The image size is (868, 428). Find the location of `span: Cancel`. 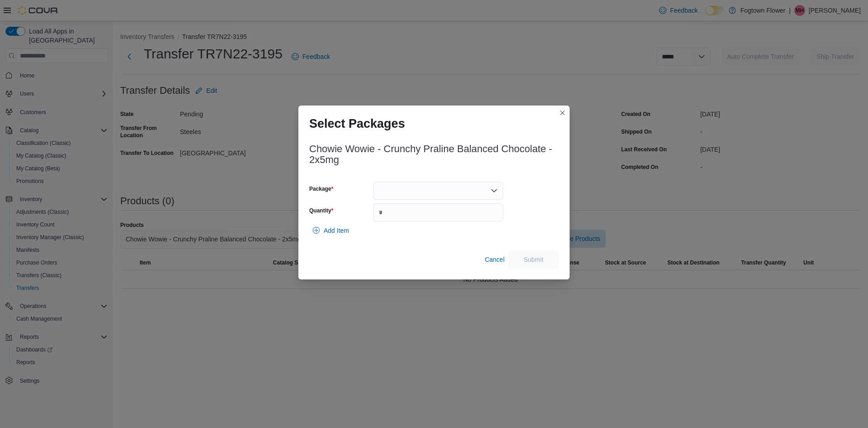

span: Cancel is located at coordinates (495, 259).